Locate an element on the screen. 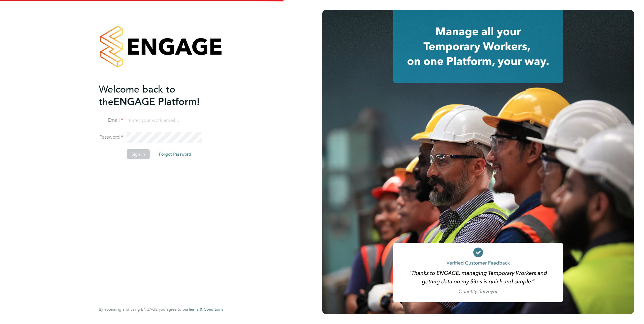 The height and width of the screenshot is (324, 644). label: Email is located at coordinates (111, 120).